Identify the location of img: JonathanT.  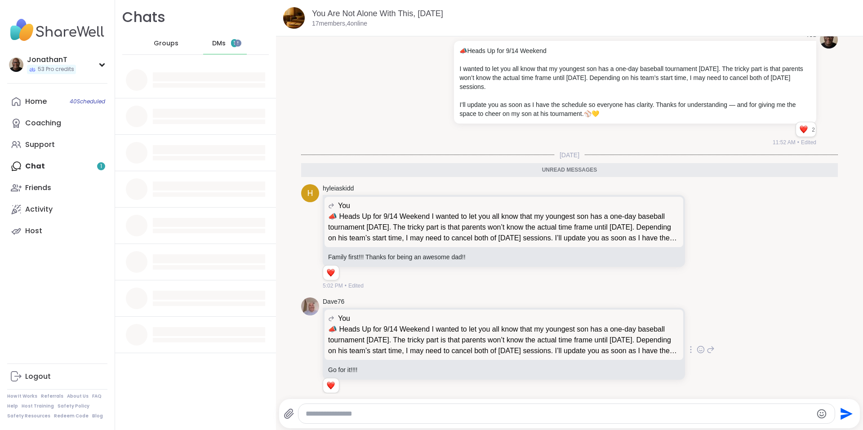
(16, 65).